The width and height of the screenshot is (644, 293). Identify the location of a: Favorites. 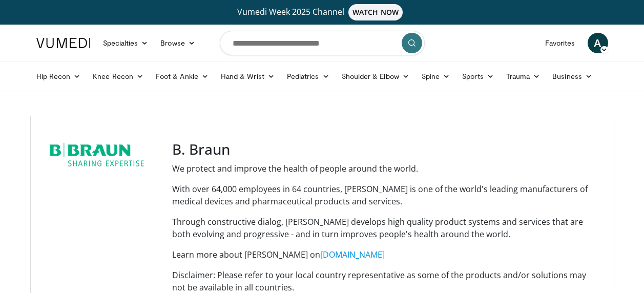
(560, 43).